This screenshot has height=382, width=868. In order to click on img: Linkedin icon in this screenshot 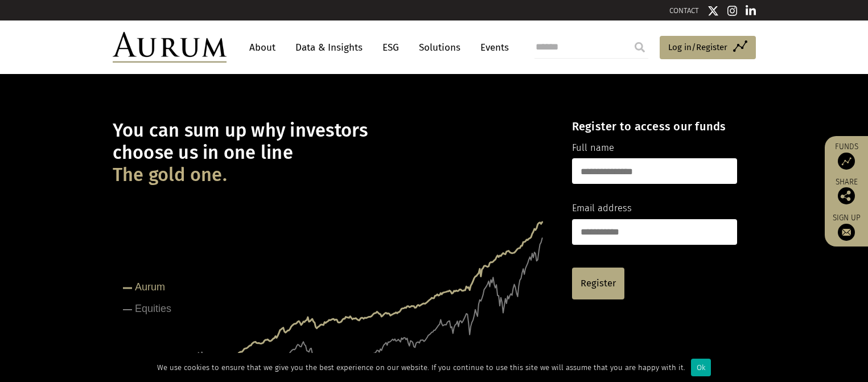, I will do `click(751, 11)`.